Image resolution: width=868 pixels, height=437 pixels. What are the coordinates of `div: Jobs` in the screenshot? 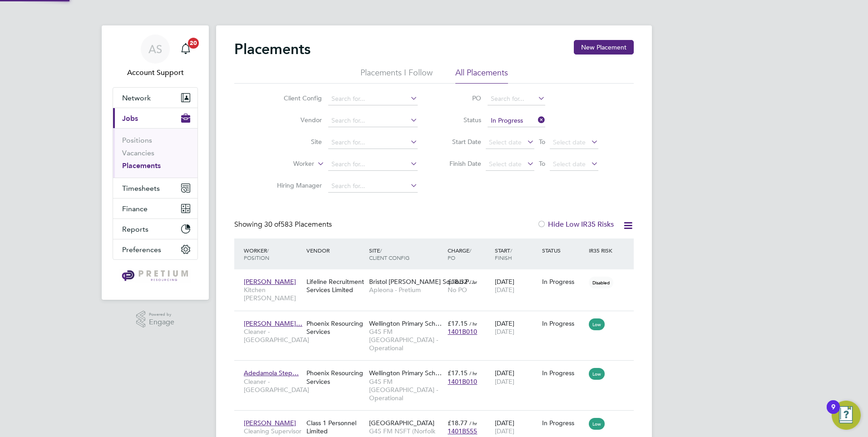 It's located at (155, 153).